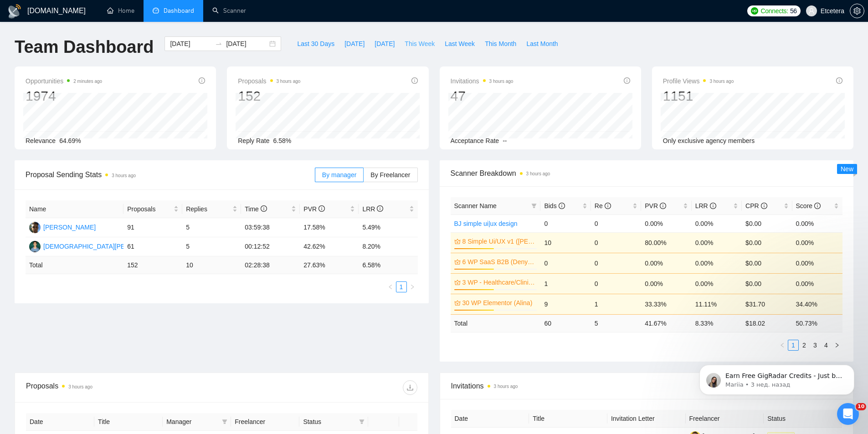 Image resolution: width=868 pixels, height=434 pixels. Describe the element at coordinates (499, 282) in the screenshot. I see `a: 3 WP - Healthcare/Clinic/Wellness/Beauty (Dima N)` at that location.